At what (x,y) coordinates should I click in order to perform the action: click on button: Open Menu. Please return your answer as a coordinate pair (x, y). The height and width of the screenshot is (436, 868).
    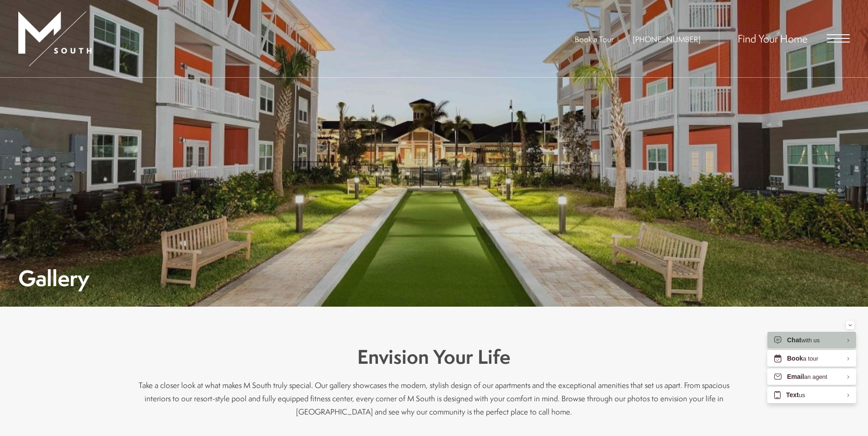
    Looking at the image, I should click on (838, 38).